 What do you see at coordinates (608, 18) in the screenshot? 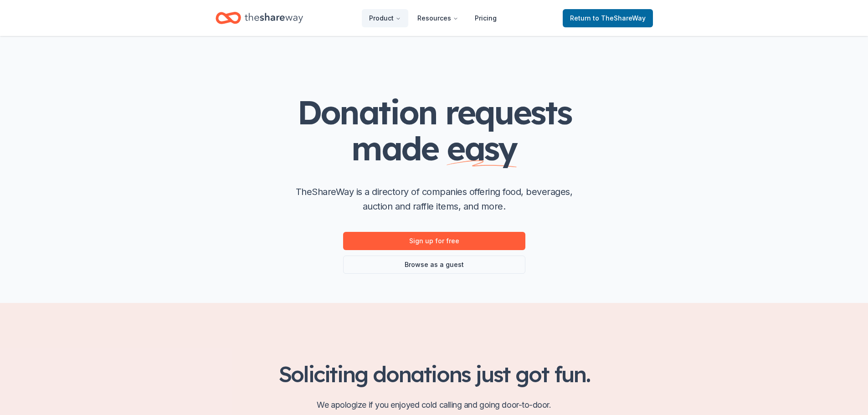
I see `a: Returnto TheShareWay` at bounding box center [608, 18].